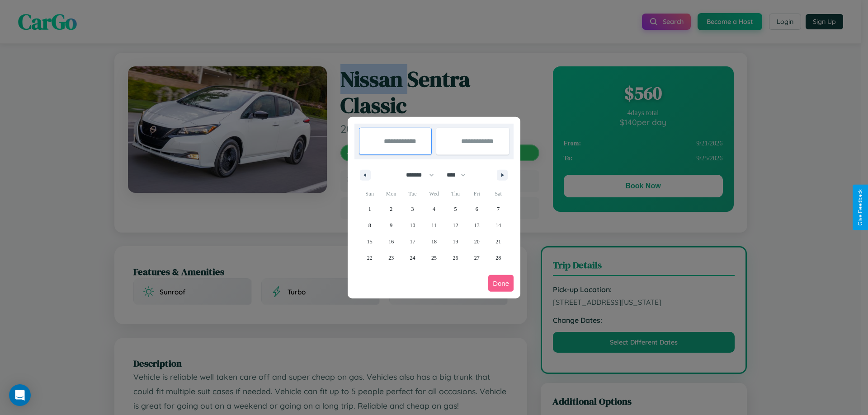 The image size is (868, 415). Describe the element at coordinates (476, 258) in the screenshot. I see `button: 27` at that location.